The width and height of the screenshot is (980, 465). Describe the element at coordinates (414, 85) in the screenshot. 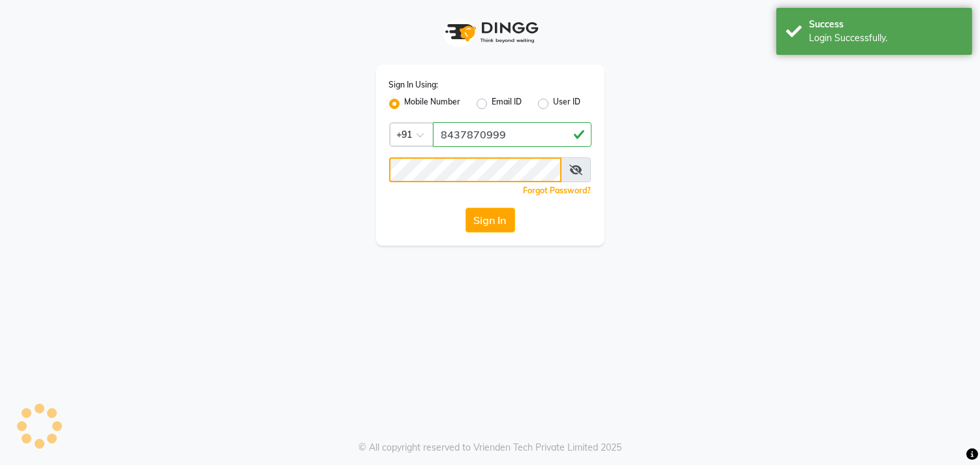

I see `label: Sign In Using:` at that location.